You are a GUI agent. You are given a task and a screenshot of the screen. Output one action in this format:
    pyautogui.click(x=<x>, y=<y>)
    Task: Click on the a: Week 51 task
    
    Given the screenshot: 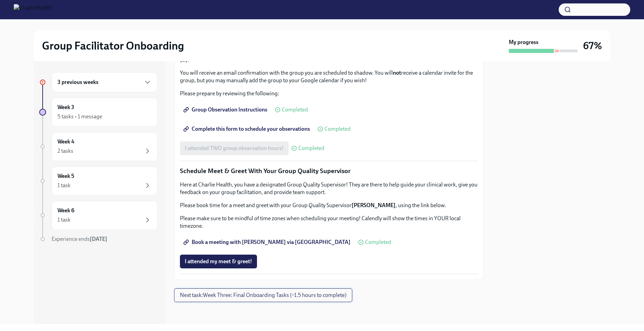 What is the action you would take?
    pyautogui.click(x=98, y=181)
    